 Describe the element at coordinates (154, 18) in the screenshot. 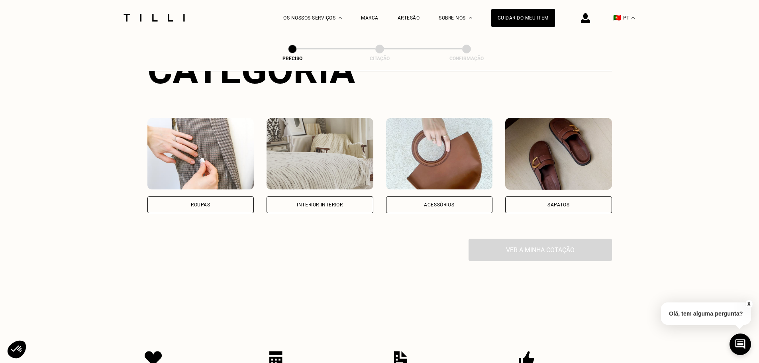

I see `img: Logotipo do serviço de costura Tilli` at that location.